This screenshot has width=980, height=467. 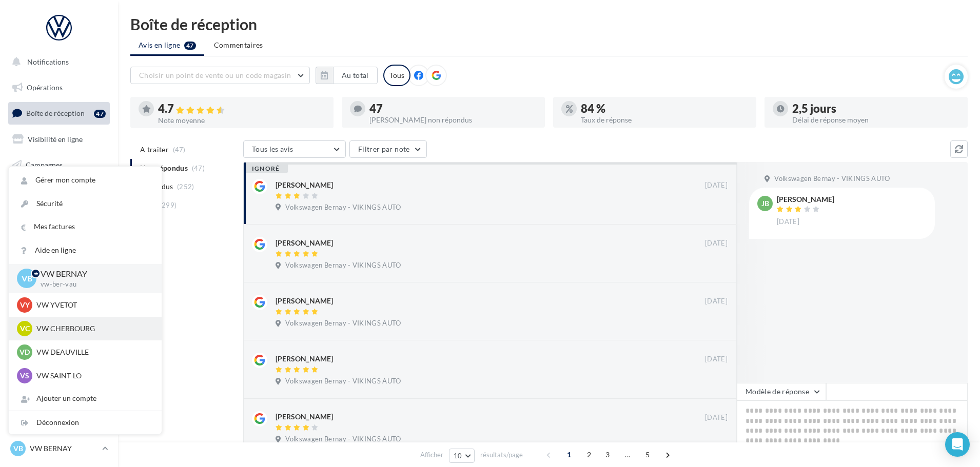 I want to click on span: VD, so click(x=24, y=353).